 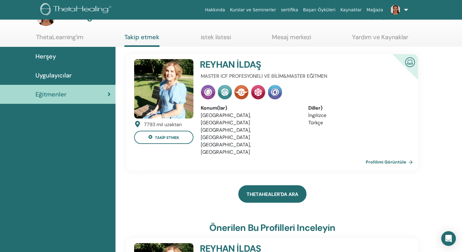 What do you see at coordinates (272, 227) in the screenshot?
I see `font: Önerilen bu profilleri inceleyin` at bounding box center [272, 227].